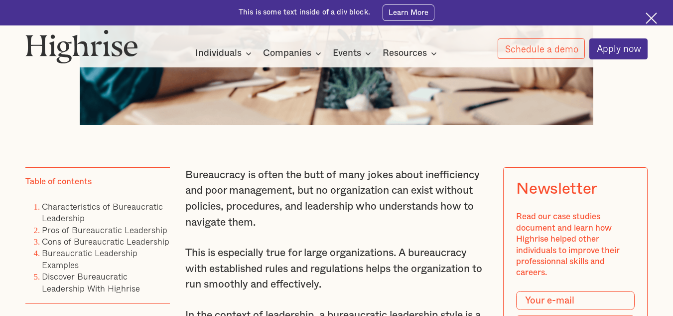 Image resolution: width=673 pixels, height=316 pixels. Describe the element at coordinates (305, 12) in the screenshot. I see `div: This is some text inside of a div block.` at that location.